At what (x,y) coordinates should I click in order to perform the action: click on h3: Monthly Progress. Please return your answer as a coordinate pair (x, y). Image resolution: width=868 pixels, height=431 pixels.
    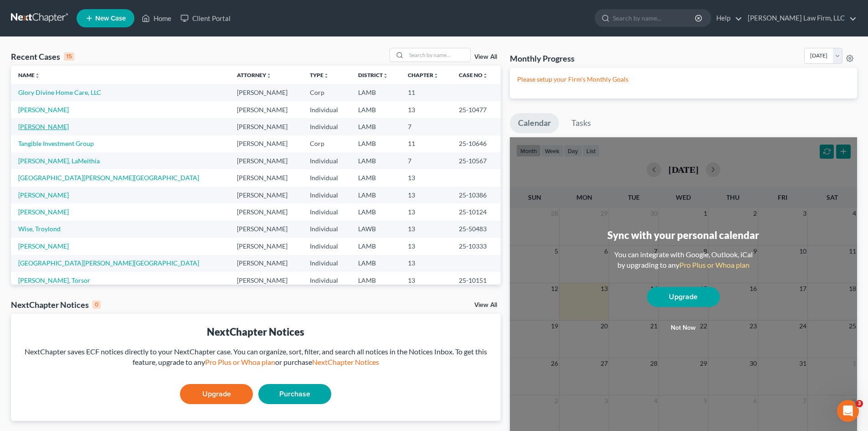
    Looking at the image, I should click on (542, 59).